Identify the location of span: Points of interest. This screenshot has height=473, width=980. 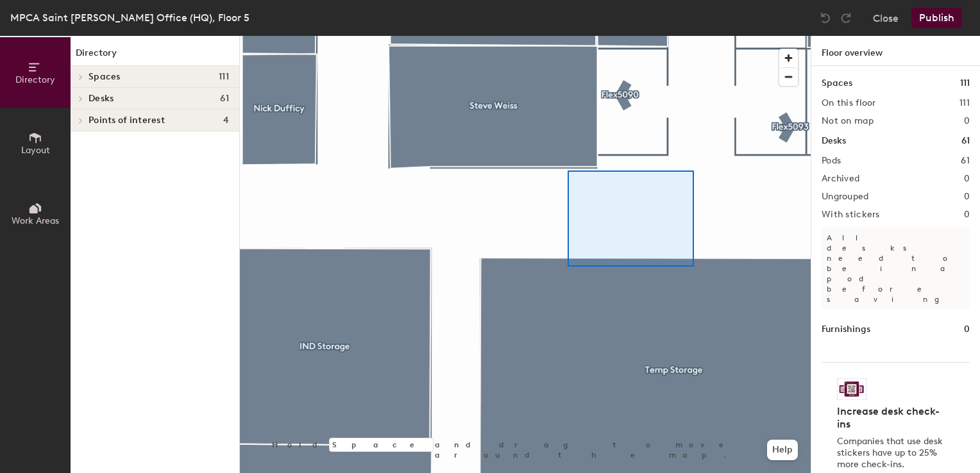
(126, 120).